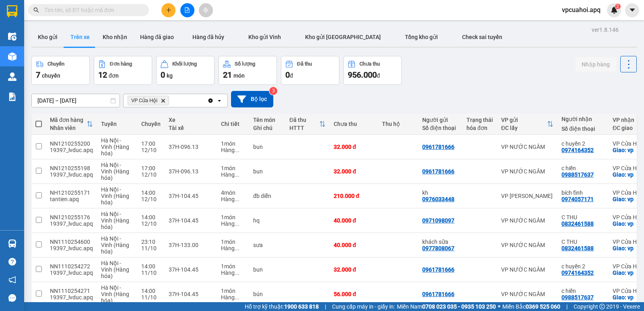 The image size is (644, 311). What do you see at coordinates (618, 7) in the screenshot?
I see `sup: 2` at bounding box center [618, 7].